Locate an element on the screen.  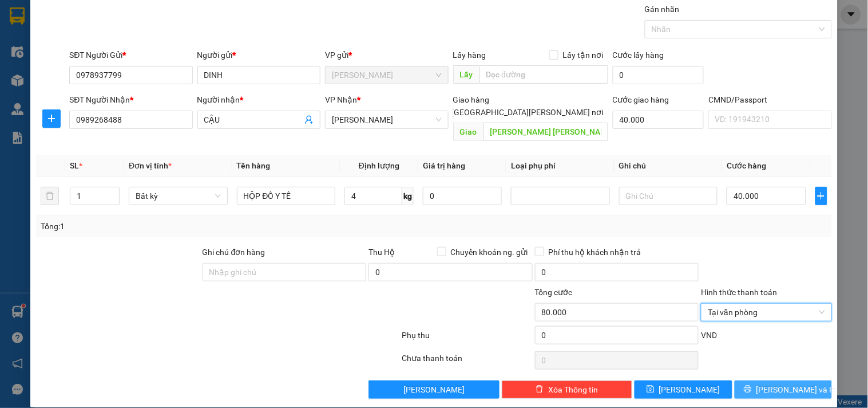
img: logo.jpg is located at coordinates (57, 43).